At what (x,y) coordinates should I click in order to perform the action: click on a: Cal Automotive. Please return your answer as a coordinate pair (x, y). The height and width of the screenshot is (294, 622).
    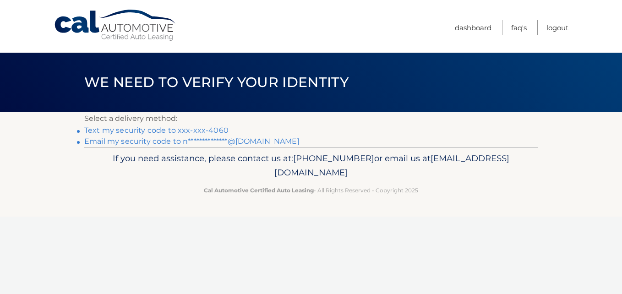
    Looking at the image, I should click on (115, 25).